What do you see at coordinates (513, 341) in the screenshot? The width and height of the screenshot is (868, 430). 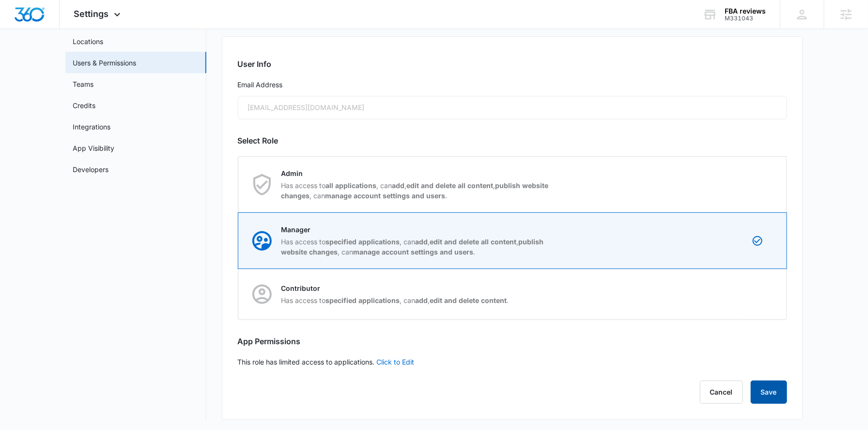 I see `h2: App Permissions` at bounding box center [513, 341].